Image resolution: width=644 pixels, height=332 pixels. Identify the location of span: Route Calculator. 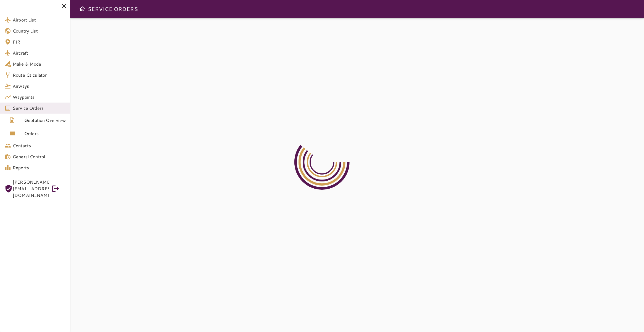
(39, 75).